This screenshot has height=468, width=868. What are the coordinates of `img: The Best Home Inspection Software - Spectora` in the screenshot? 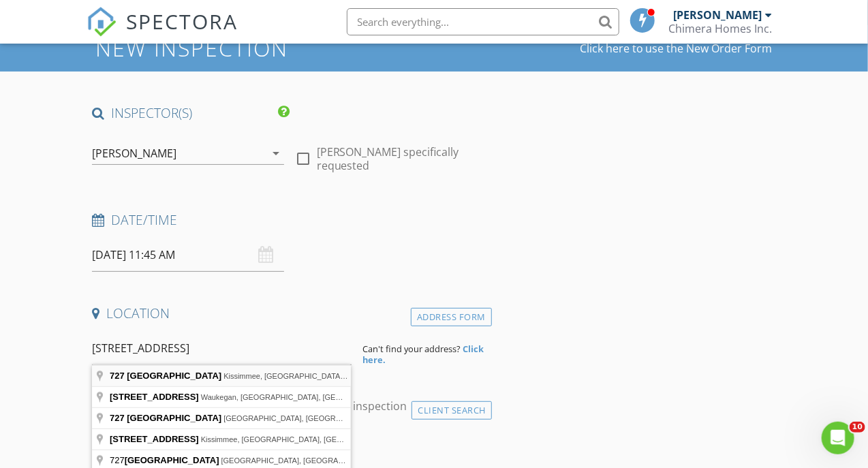 It's located at (102, 22).